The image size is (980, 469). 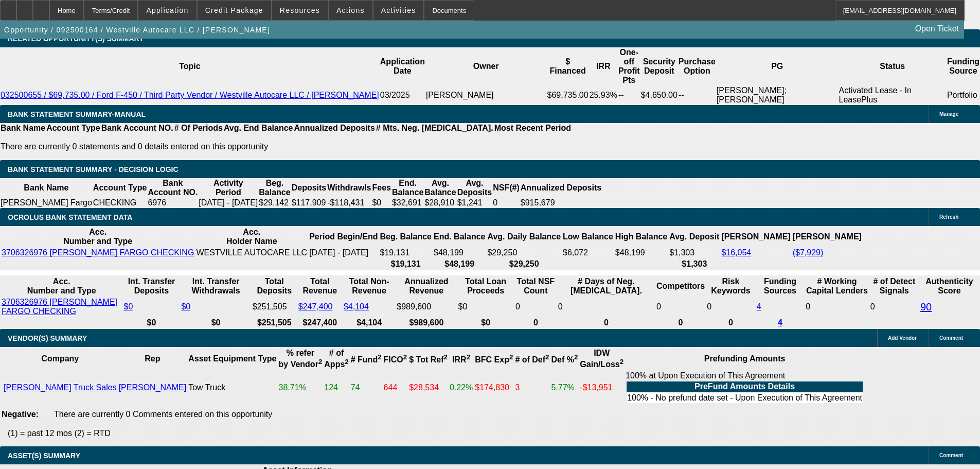 What do you see at coordinates (949, 217) in the screenshot?
I see `span: Refresh` at bounding box center [949, 217].